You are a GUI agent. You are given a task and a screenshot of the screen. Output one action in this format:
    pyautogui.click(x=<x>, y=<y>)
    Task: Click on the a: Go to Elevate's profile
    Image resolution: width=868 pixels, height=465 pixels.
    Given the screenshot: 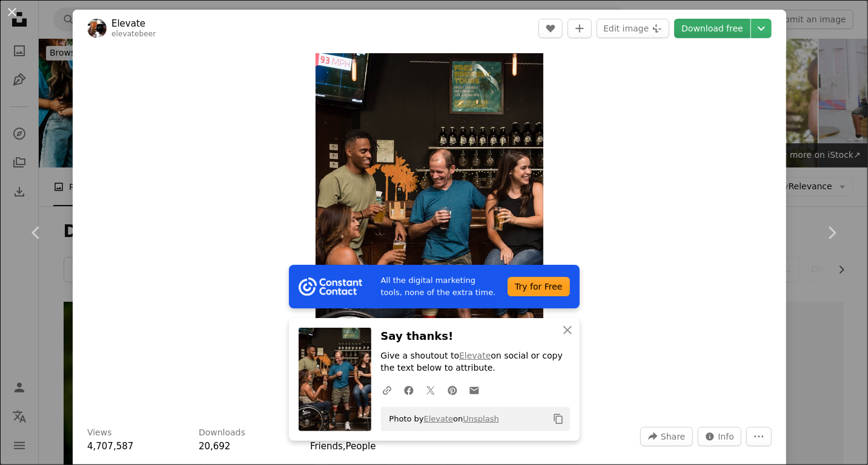 What is the action you would take?
    pyautogui.click(x=96, y=29)
    